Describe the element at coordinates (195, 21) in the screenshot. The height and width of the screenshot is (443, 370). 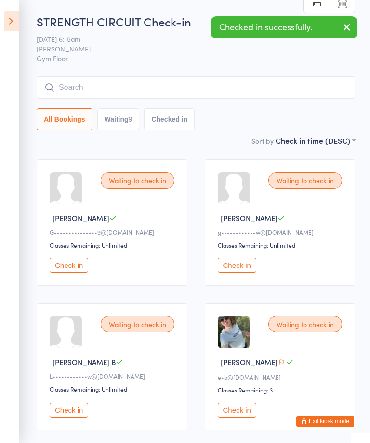
I see `h2: STRENGTH CIRCUIT Check-in` at that location.